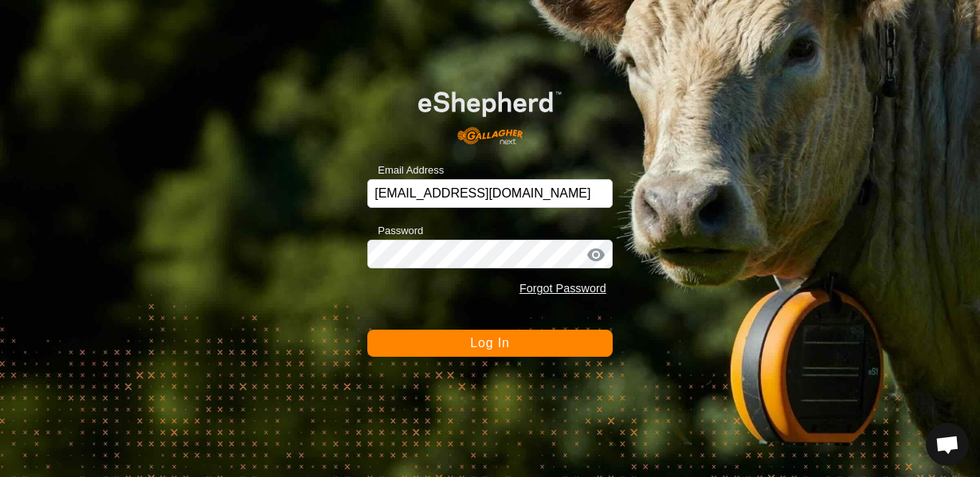  I want to click on label: Email Address, so click(406, 171).